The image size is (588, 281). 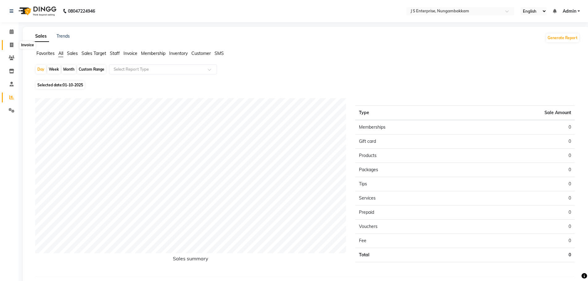 What do you see at coordinates (153, 53) in the screenshot?
I see `span: Membership` at bounding box center [153, 53].